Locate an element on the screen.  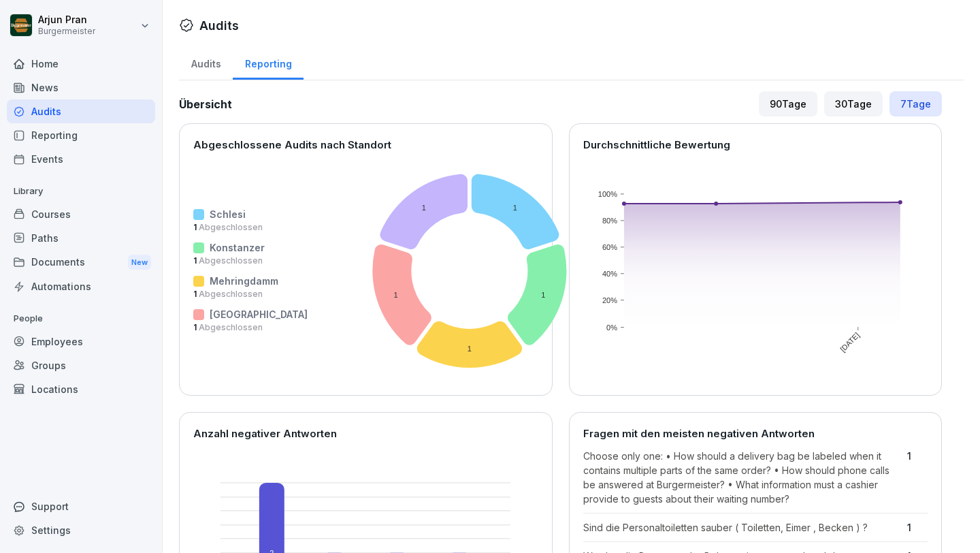
text: 0% is located at coordinates (612, 328).